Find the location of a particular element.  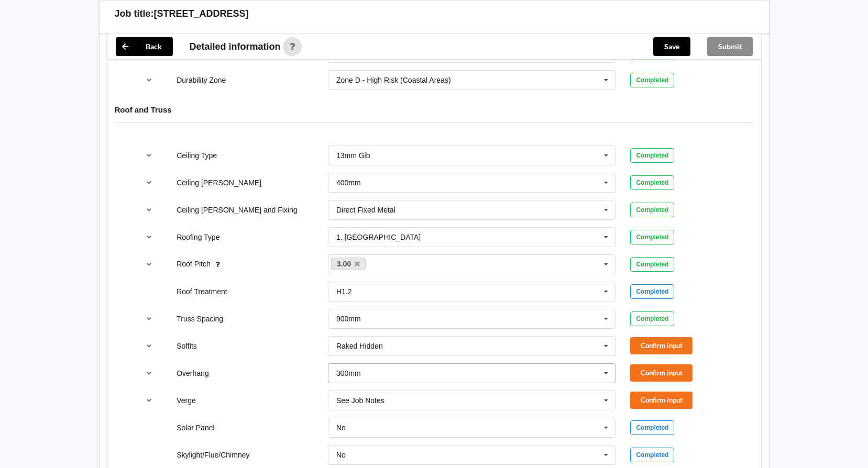

div: 300mm is located at coordinates (348, 373).